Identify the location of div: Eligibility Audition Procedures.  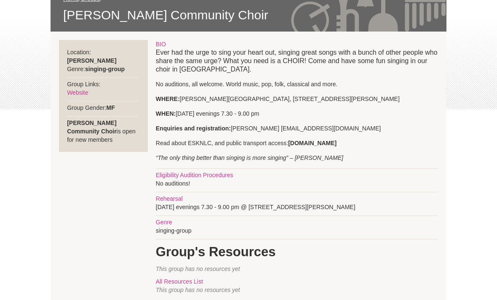
(297, 176).